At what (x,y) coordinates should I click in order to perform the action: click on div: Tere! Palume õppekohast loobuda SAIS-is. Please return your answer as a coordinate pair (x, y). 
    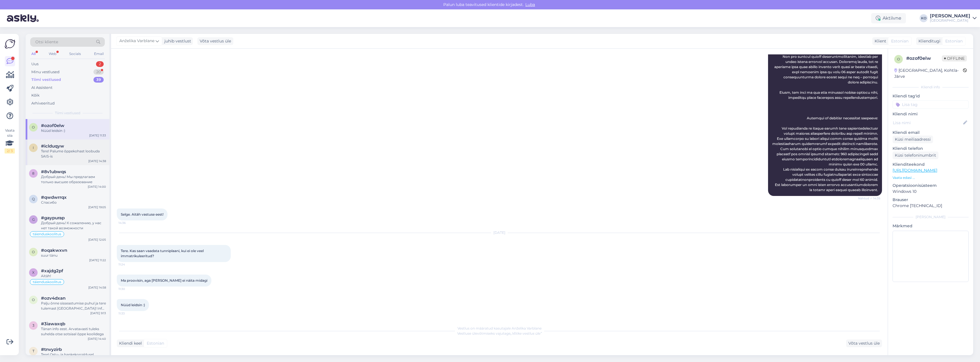
    Looking at the image, I should click on (73, 154).